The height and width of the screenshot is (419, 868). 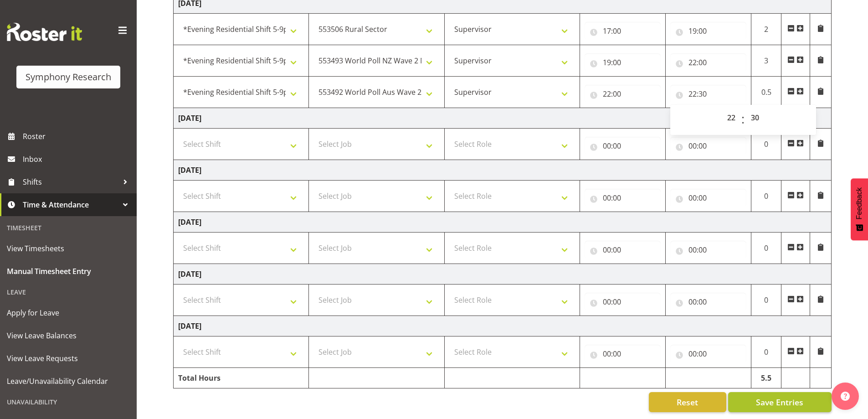 I want to click on span: View Leave Requests, so click(x=68, y=359).